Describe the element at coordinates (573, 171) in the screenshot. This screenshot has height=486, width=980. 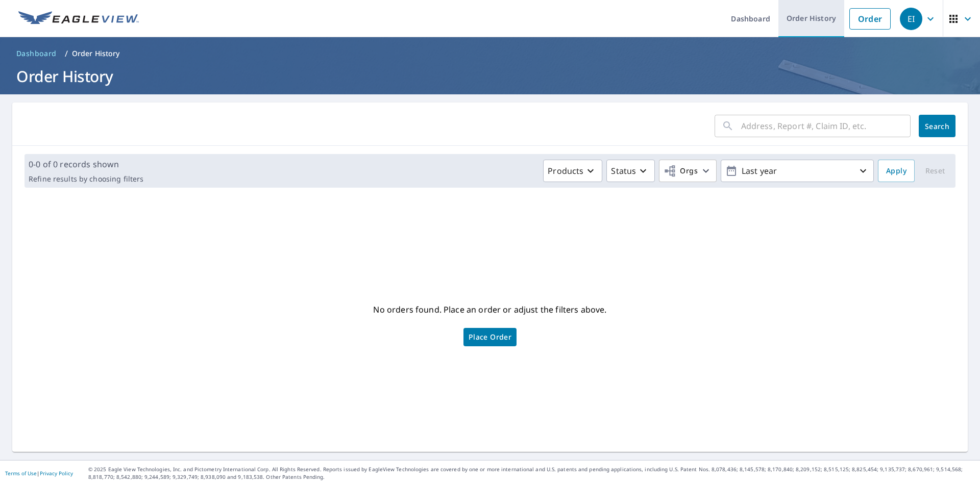
I see `button: Products` at that location.